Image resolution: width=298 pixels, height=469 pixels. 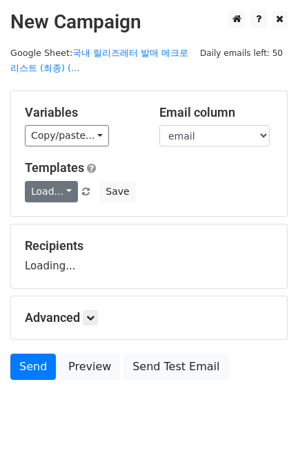 I want to click on h5: Variables, so click(x=82, y=113).